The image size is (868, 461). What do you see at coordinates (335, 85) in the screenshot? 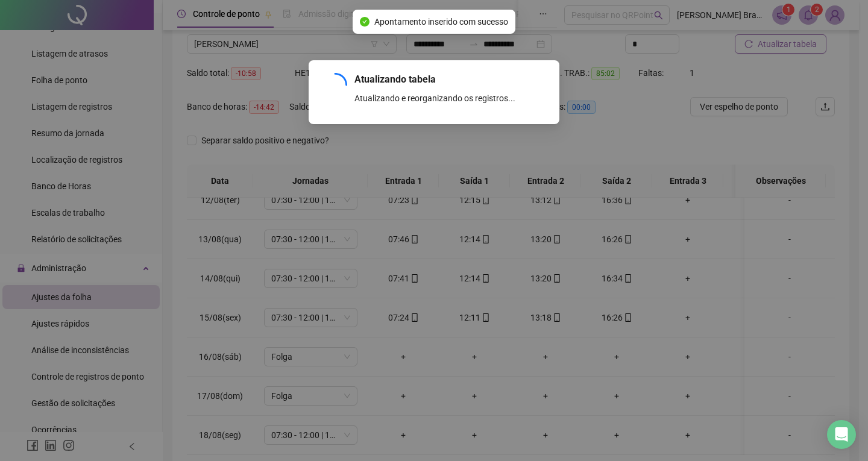
I see `span: loading` at bounding box center [335, 85].